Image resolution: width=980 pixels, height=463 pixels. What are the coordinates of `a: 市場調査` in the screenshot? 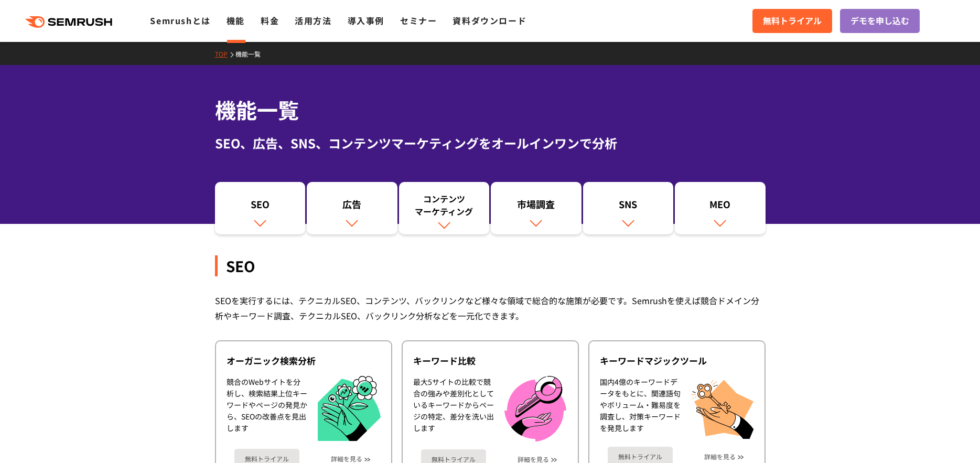 It's located at (535, 208).